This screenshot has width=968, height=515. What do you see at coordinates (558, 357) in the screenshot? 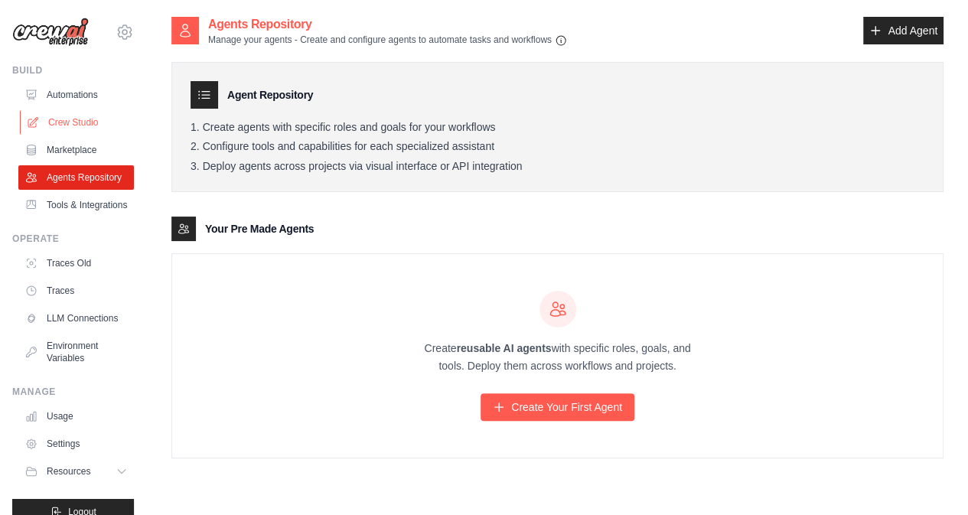
I see `p: Create with specific roles, goals, and tools. Deploy them across workflows and projects.` at bounding box center [558, 357].